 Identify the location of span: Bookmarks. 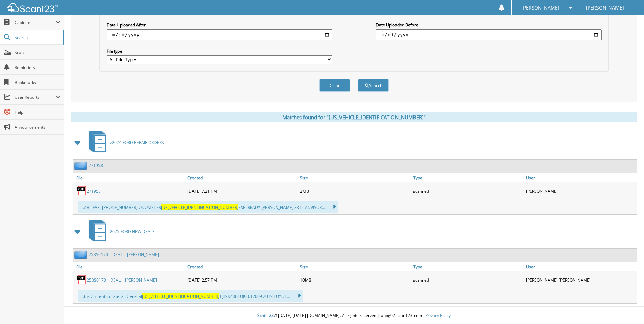
(38, 82).